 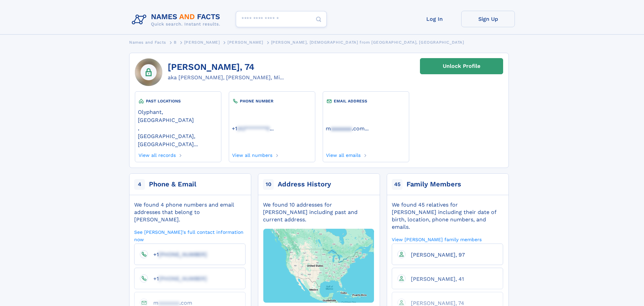 I want to click on a: Unlock Profile, so click(x=461, y=66).